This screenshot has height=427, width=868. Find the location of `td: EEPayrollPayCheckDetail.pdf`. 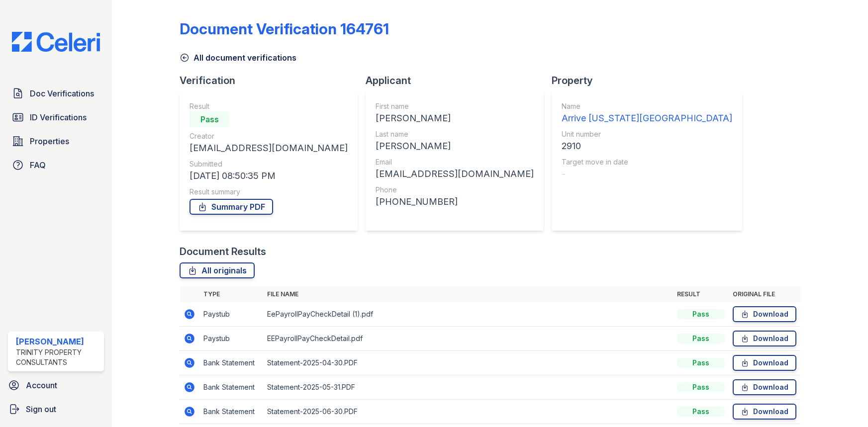

td: EEPayrollPayCheckDetail.pdf is located at coordinates (468, 339).